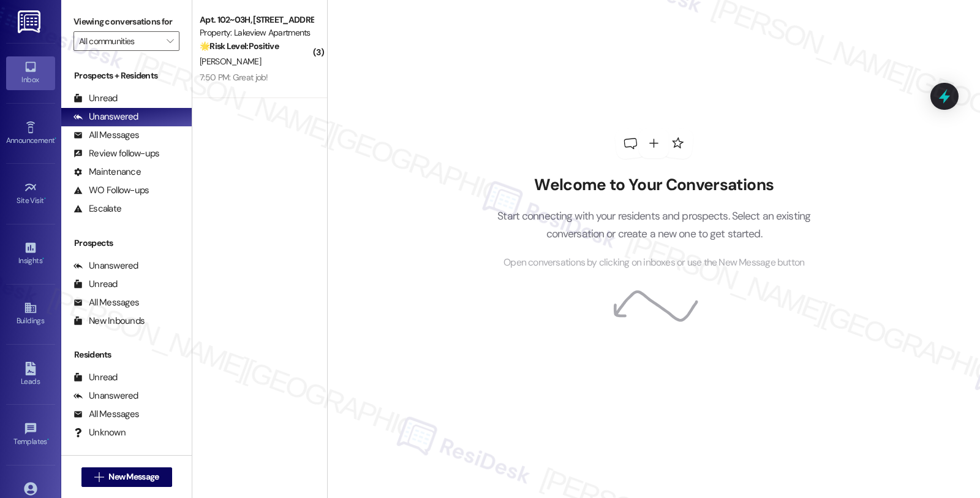 The image size is (980, 498). I want to click on div: Prospects + Residents, so click(126, 75).